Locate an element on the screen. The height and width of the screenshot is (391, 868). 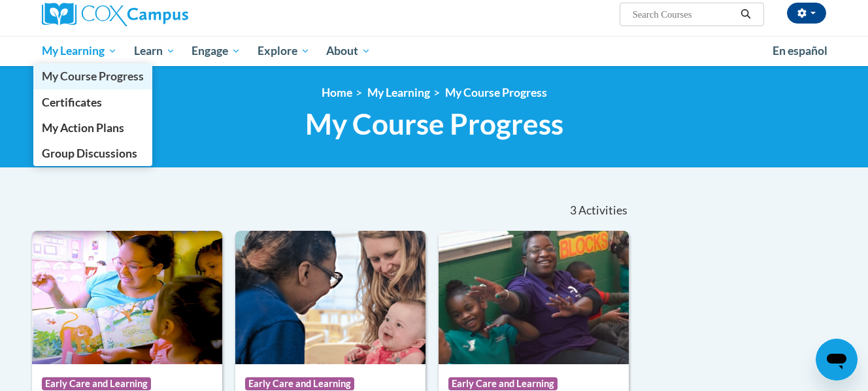
span: Explore is located at coordinates (284, 51).